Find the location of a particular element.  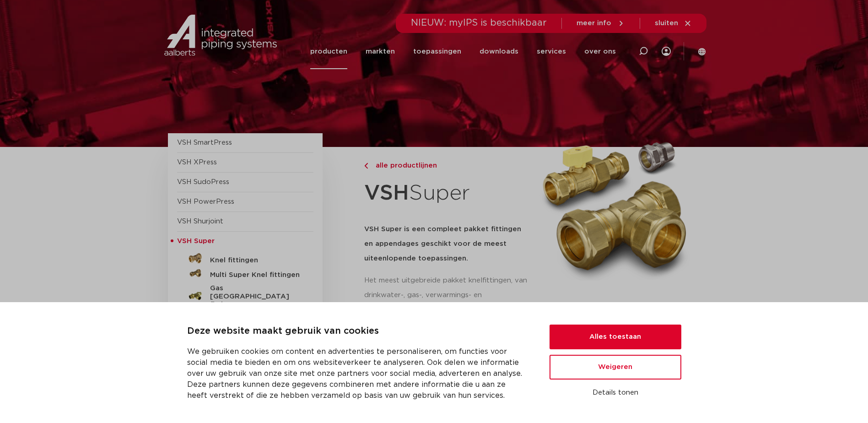

span: sluiten is located at coordinates (666, 23).